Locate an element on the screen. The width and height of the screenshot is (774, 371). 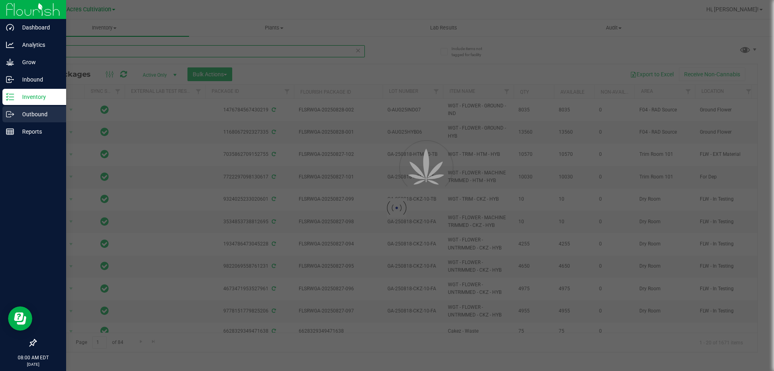
inline-svg: Inventory is located at coordinates (10, 97).